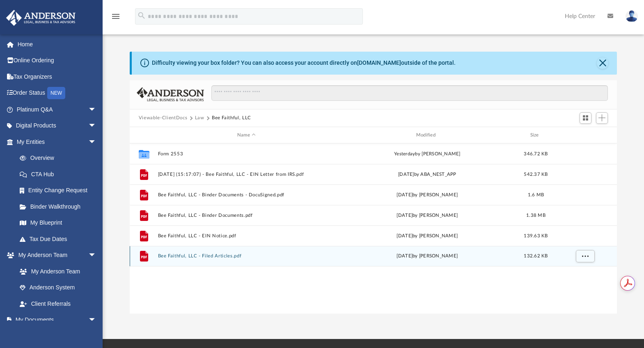 Image resolution: width=644 pixels, height=348 pixels. I want to click on a: Tax Organizers, so click(57, 77).